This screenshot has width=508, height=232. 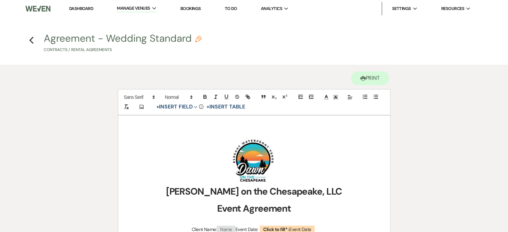 I want to click on span: Alignment, so click(x=350, y=97).